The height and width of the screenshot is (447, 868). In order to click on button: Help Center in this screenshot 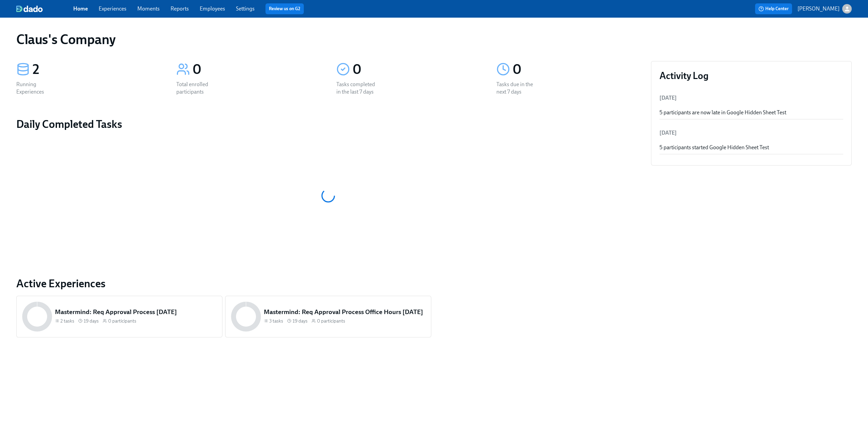, I will do `click(773, 9)`.